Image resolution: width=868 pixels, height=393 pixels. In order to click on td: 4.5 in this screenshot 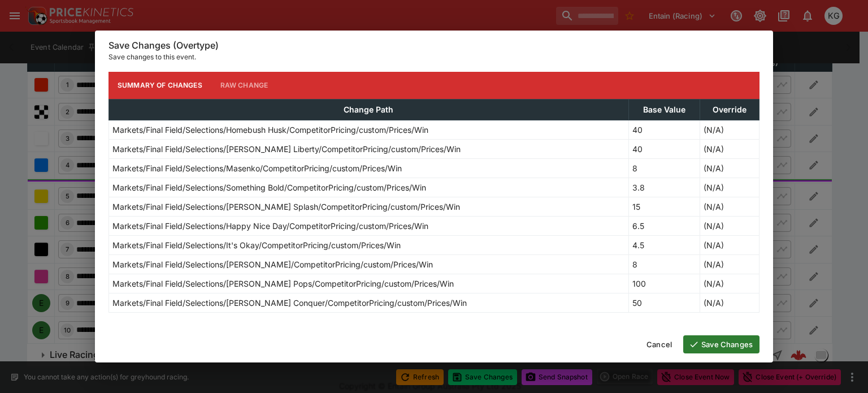, I will do `click(664, 245)`.